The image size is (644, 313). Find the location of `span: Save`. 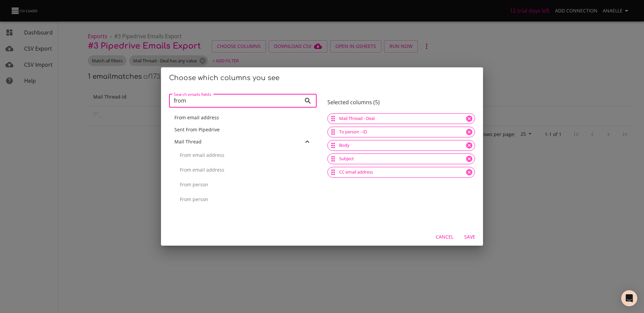

span: Save is located at coordinates (470, 237).